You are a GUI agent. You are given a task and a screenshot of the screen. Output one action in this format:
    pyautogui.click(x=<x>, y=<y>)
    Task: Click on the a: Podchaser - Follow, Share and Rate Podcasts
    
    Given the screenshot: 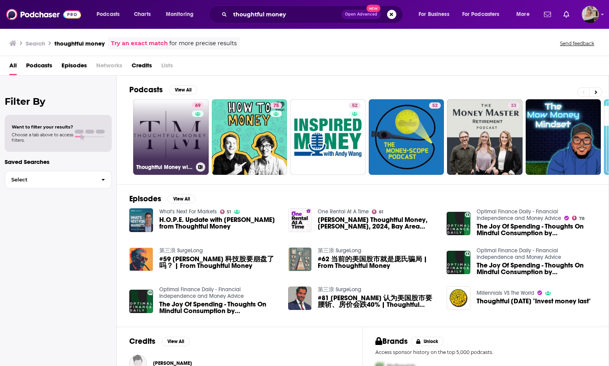 What is the action you would take?
    pyautogui.click(x=44, y=14)
    